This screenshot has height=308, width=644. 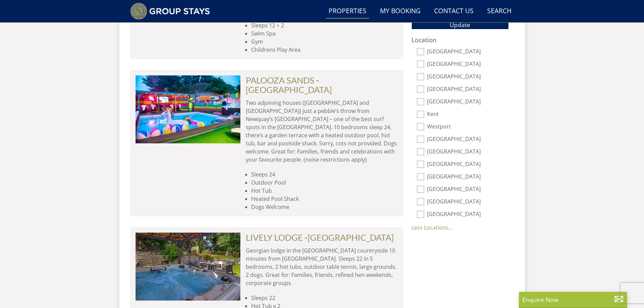 I want to click on img: lively-lodge-holiday-home-somerset-sleeps-19.original.jpg, so click(x=188, y=267).